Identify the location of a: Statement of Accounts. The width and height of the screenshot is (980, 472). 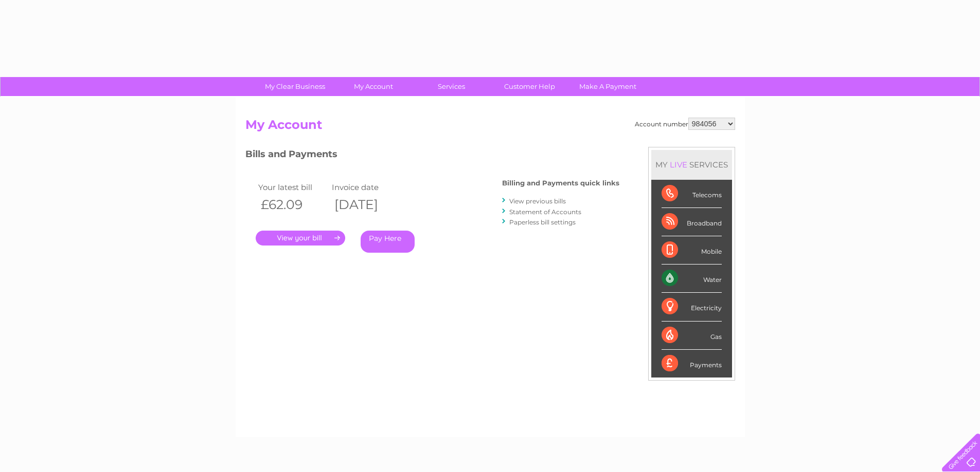
(545, 212).